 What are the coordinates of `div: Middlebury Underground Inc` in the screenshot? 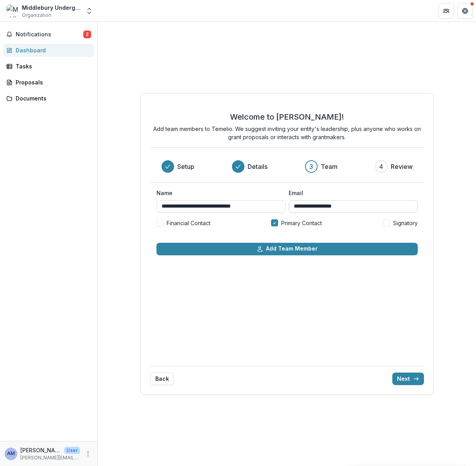 It's located at (51, 7).